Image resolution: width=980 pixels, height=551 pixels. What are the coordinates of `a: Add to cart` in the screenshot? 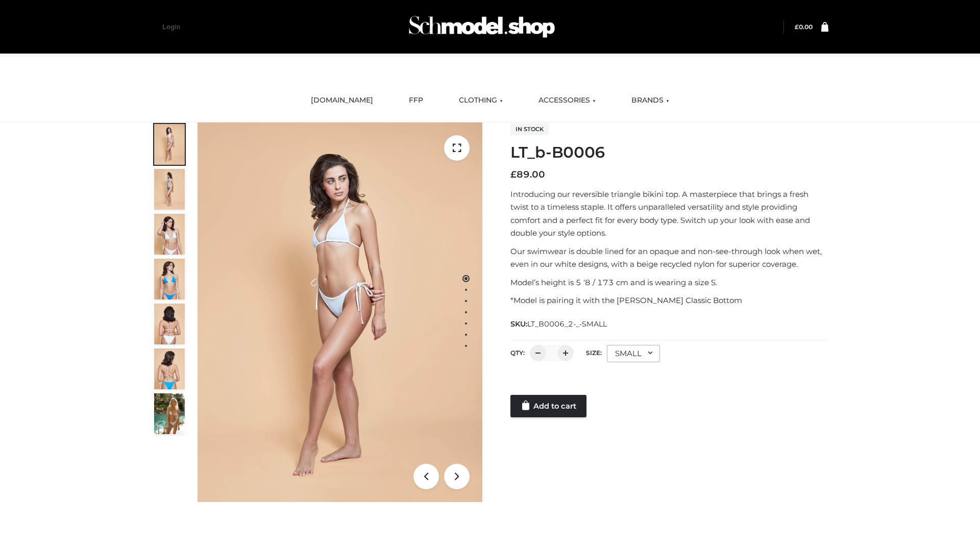 It's located at (549, 406).